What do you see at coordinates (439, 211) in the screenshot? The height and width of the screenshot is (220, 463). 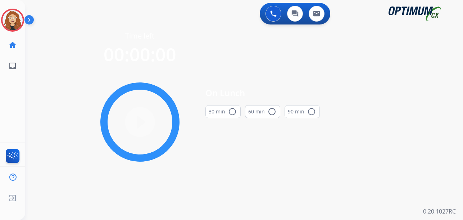 I see `p: 0.20.1027RC` at bounding box center [439, 211].